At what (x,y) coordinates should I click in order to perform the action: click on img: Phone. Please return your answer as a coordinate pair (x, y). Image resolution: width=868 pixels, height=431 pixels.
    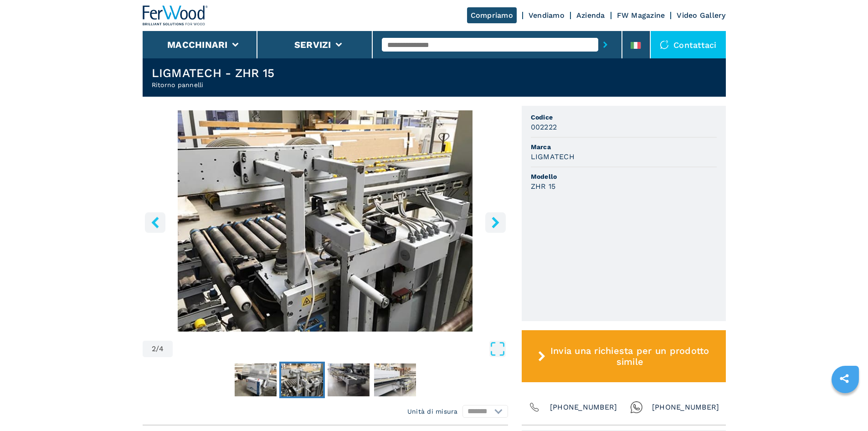
    Looking at the image, I should click on (534, 407).